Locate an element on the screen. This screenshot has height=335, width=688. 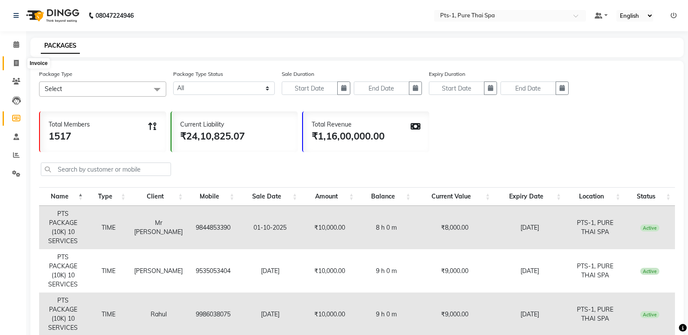
th: Mobile: activate to sort column ascending is located at coordinates (213, 197).